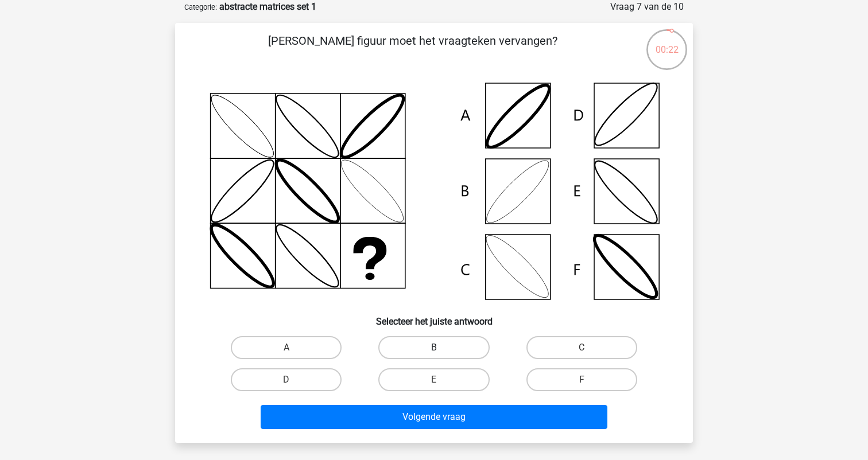  What do you see at coordinates (666, 42) in the screenshot?
I see `div: 00:22` at bounding box center [666, 42].